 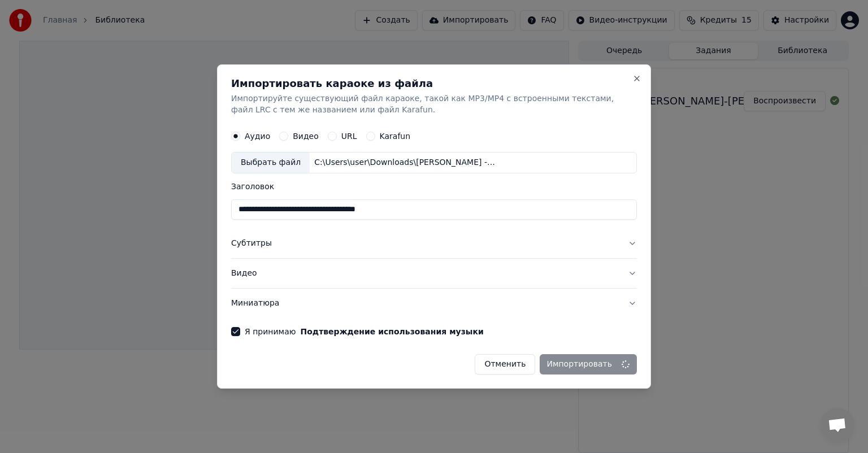 I want to click on button: Субтитры, so click(x=434, y=243).